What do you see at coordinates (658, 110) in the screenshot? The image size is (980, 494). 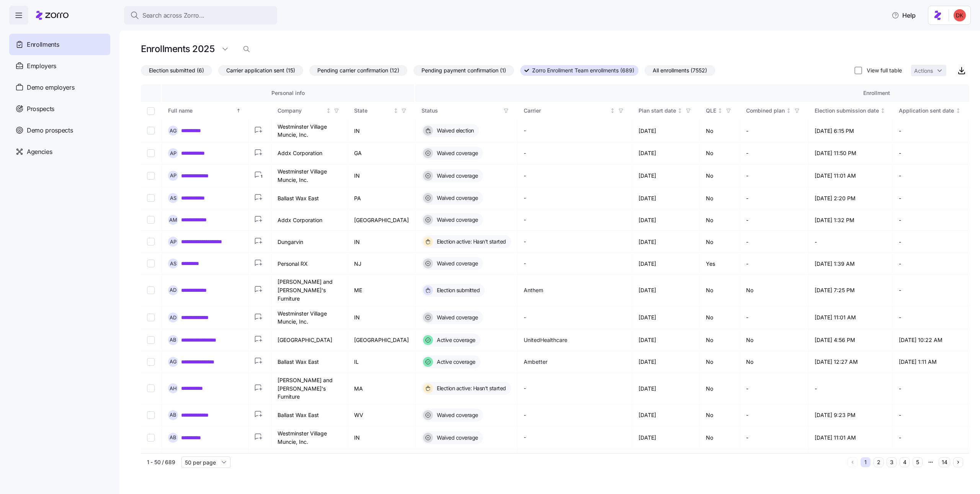 I see `div: Plan start date` at bounding box center [658, 110].